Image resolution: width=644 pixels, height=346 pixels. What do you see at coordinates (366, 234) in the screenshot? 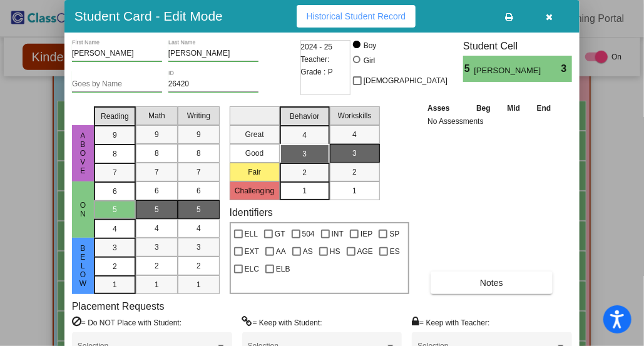
I see `span: IEP` at bounding box center [366, 234].